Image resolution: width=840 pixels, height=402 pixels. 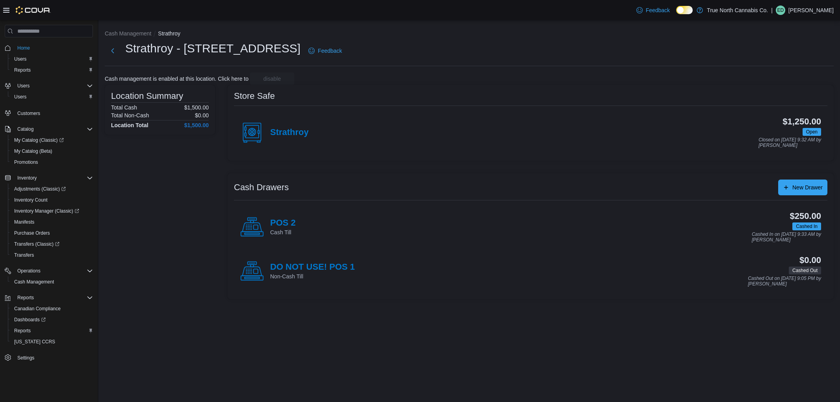 I want to click on a: Inventory Manager (Classic), so click(x=52, y=211).